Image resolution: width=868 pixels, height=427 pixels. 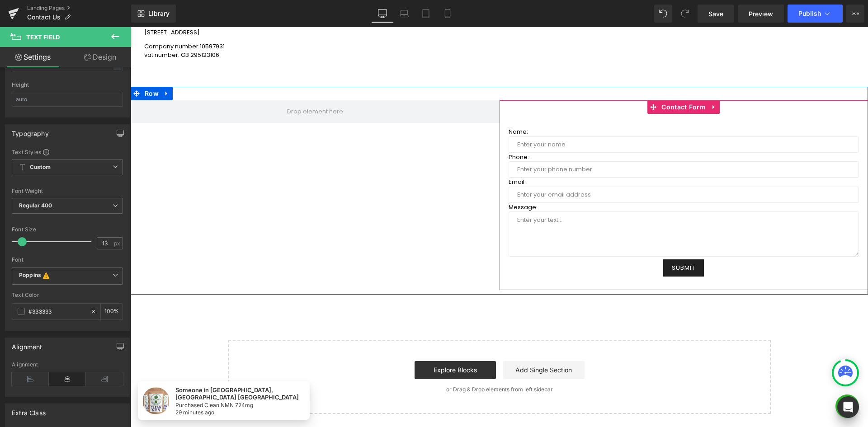 What do you see at coordinates (153, 14) in the screenshot?
I see `a: New Library` at bounding box center [153, 14].